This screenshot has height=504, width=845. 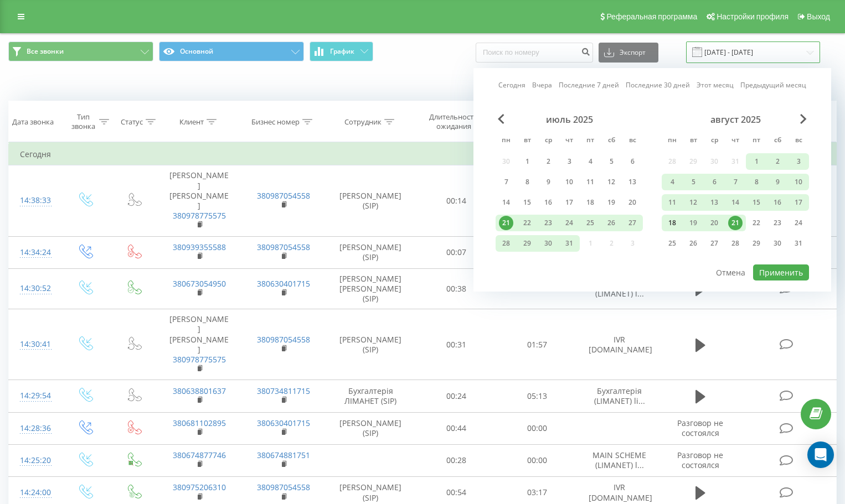 I want to click on div: 14, so click(x=506, y=203).